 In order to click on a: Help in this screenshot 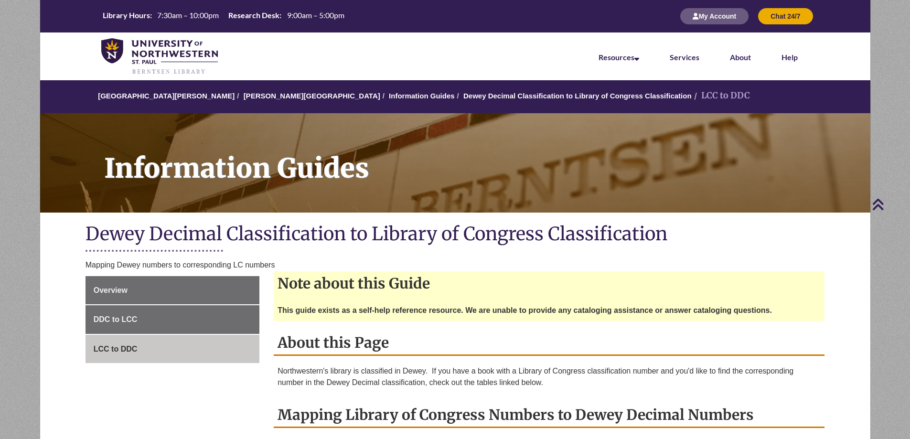, I will do `click(790, 57)`.